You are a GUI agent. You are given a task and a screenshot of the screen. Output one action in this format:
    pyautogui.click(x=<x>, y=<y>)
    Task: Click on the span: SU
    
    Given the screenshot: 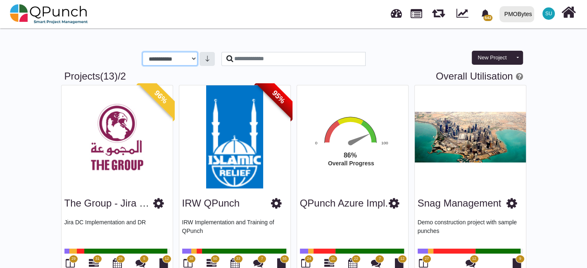 What is the action you would take?
    pyautogui.click(x=548, y=14)
    